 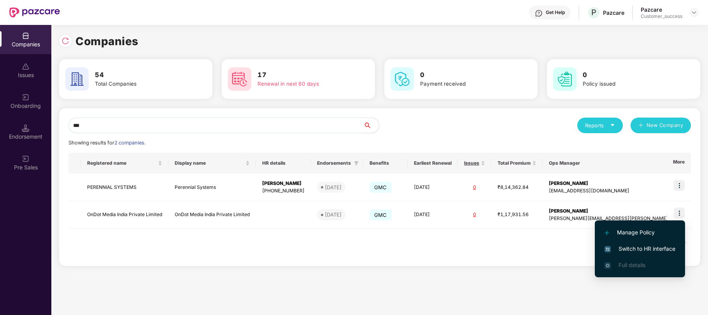 What do you see at coordinates (539, 13) in the screenshot?
I see `img: svg+xml;base64,PHN2ZyBpZD0iSGVscC0zMngzMiIgeG1sbnM9Imh0dHA6Ly93d3cudzMub3JnLzIwMDAvc3ZnIiB3aWR0aD...` at bounding box center [539, 13].